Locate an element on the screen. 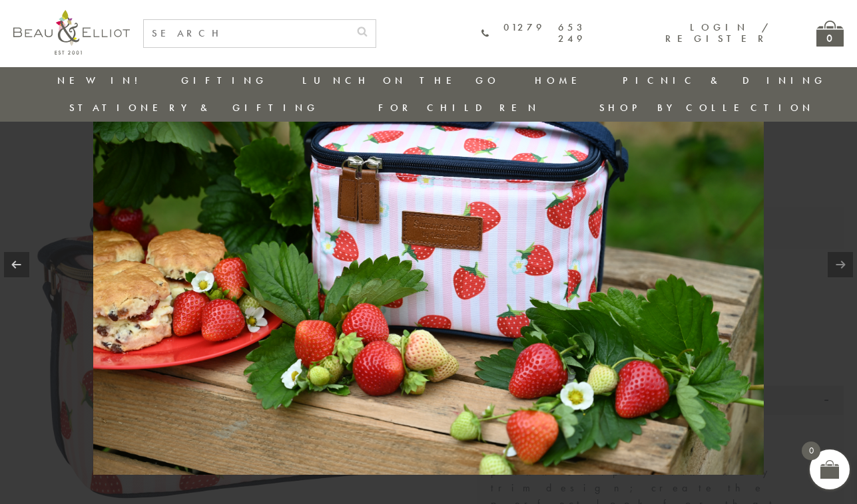  a: Picnic & Dining is located at coordinates (725, 81).